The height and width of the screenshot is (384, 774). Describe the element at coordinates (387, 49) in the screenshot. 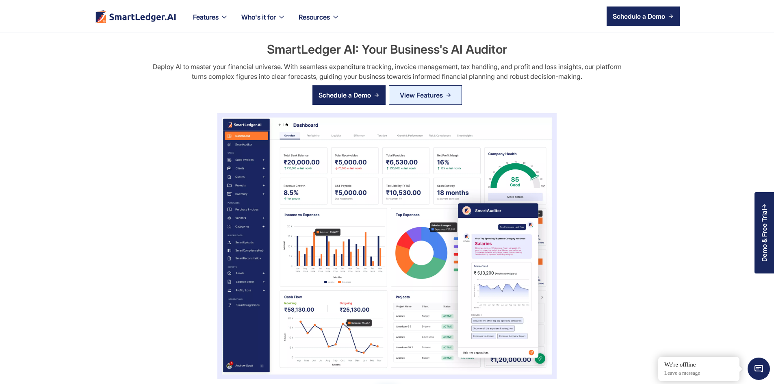

I see `h2: SmartLedger AI: Your Business's AI Auditor` at that location.